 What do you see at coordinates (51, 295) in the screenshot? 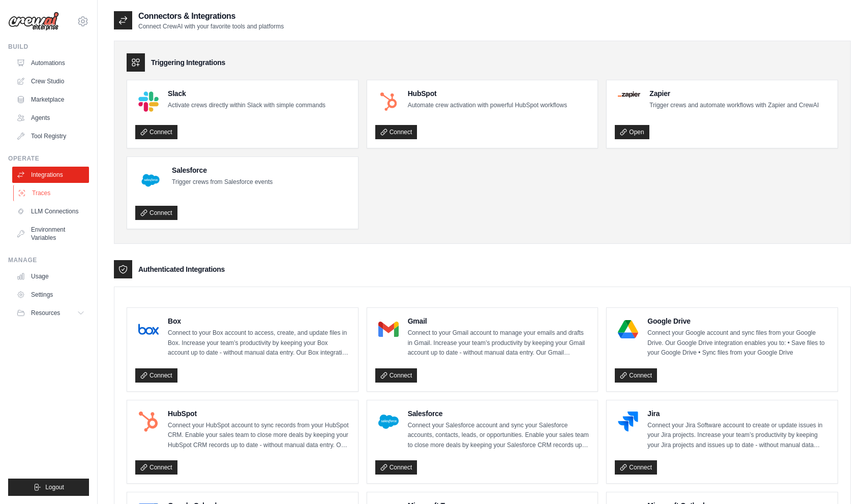
I see `a: Settings` at bounding box center [51, 295].